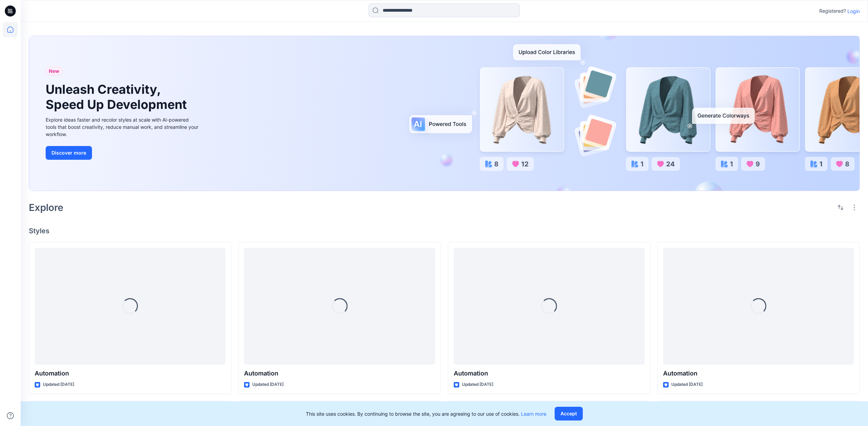 This screenshot has width=868, height=426. I want to click on div: Explore ideas faster and recolor styles at scale with AI-powered tools that boost creativity, red..., so click(123, 127).